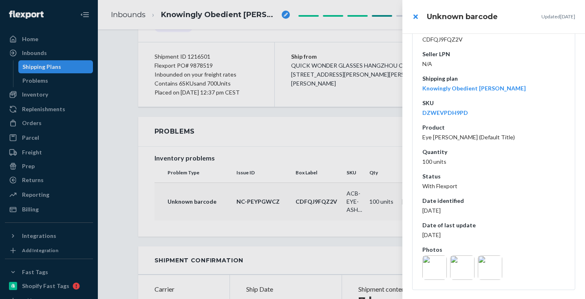 Image resolution: width=585 pixels, height=299 pixels. Describe the element at coordinates (494, 64) in the screenshot. I see `dd: N/A` at that location.